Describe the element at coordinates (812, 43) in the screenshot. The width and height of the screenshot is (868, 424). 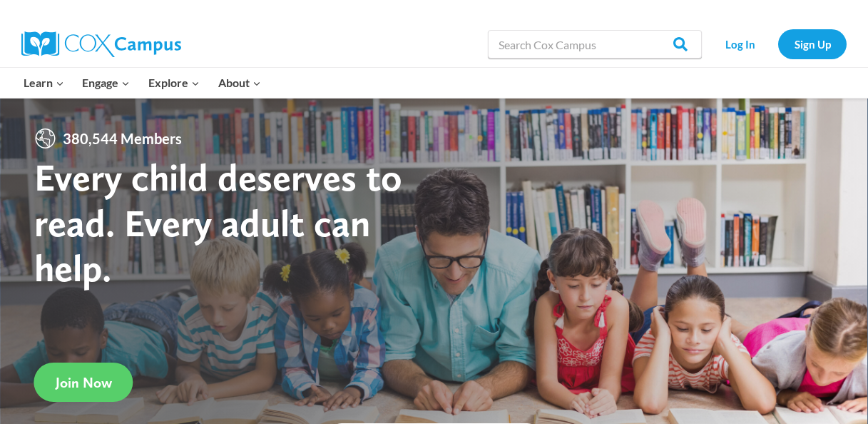
I see `a: Sign Up` at that location.